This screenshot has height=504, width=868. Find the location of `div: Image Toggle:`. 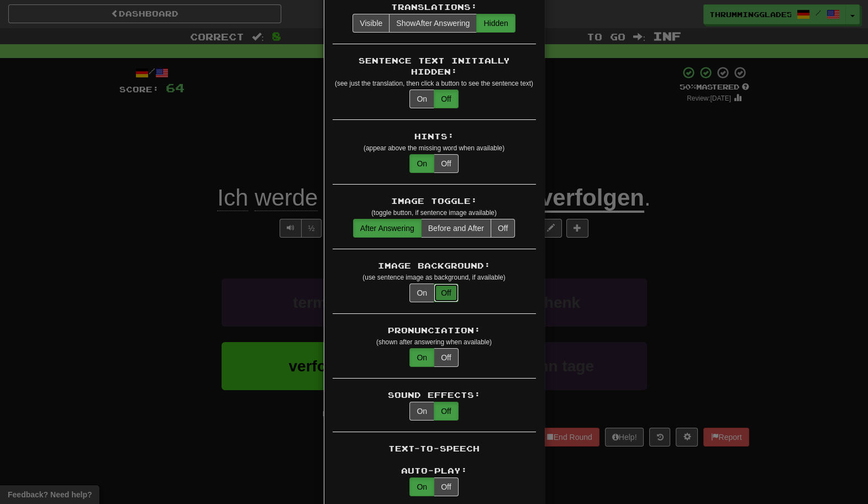

div: Image Toggle: is located at coordinates (435, 201).